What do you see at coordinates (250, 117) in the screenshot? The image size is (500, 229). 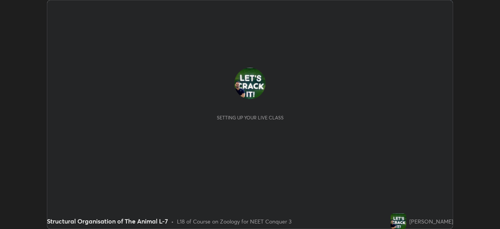 I see `div: Setting up your live class` at bounding box center [250, 117].